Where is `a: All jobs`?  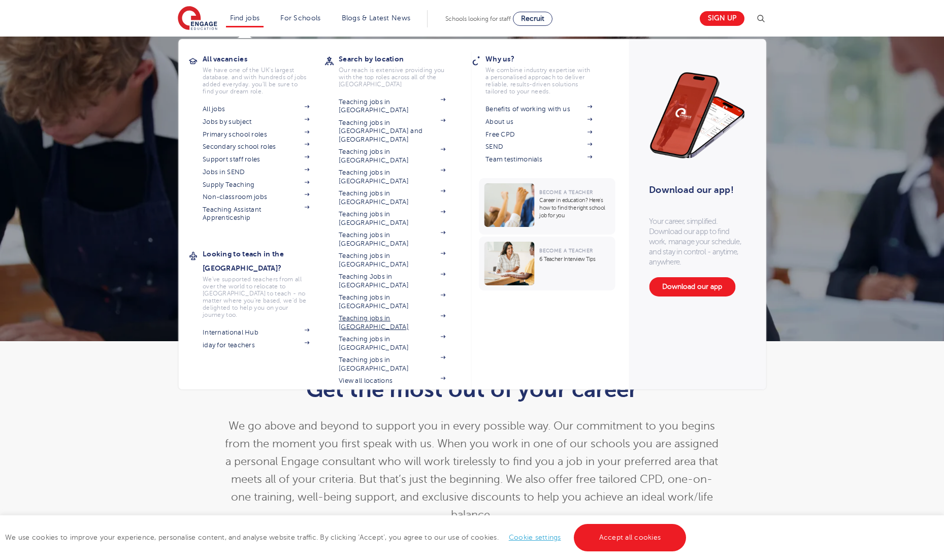 a: All jobs is located at coordinates (256, 109).